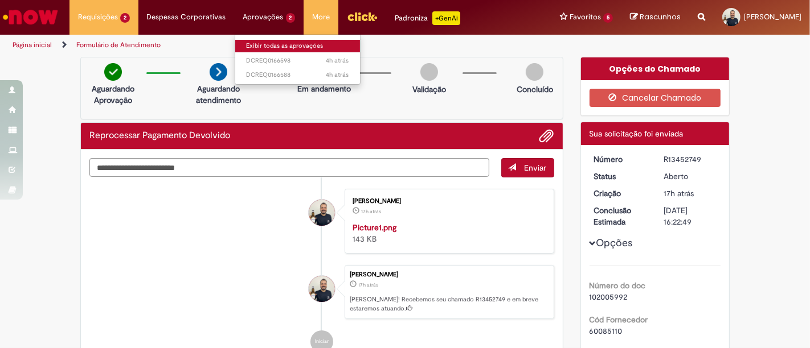 The width and height of the screenshot is (810, 348). Describe the element at coordinates (427, 18) in the screenshot. I see `div: Padroniza` at that location.